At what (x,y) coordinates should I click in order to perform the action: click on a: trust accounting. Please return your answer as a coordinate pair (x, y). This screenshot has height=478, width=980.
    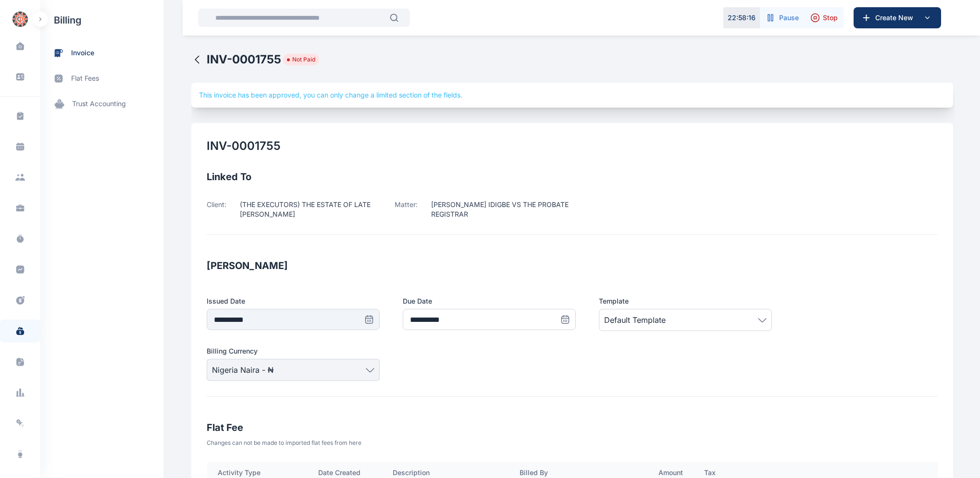
    Looking at the image, I should click on (102, 104).